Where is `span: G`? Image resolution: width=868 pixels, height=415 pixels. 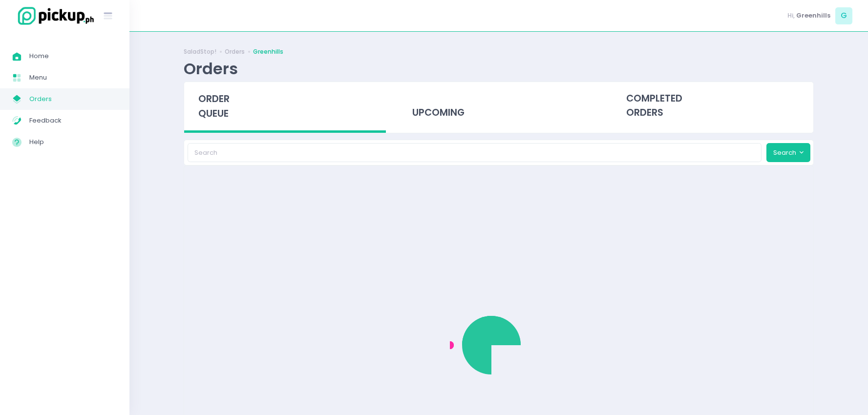 span: G is located at coordinates (843, 15).